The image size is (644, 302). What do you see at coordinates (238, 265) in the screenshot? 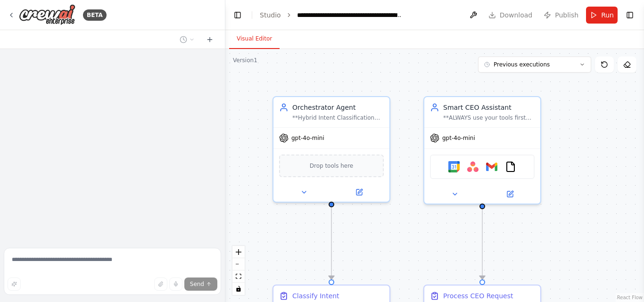
I see `button: zoom out` at bounding box center [238, 265].